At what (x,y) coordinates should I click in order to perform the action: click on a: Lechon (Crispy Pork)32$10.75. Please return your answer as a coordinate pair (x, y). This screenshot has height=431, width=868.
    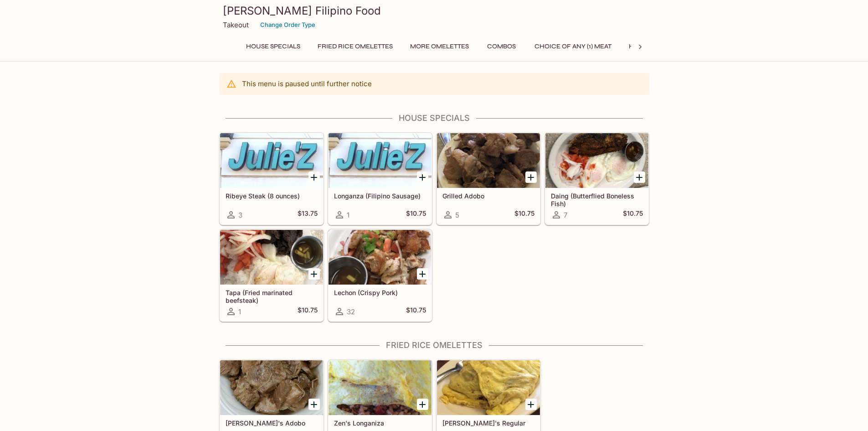
    Looking at the image, I should click on (380, 275).